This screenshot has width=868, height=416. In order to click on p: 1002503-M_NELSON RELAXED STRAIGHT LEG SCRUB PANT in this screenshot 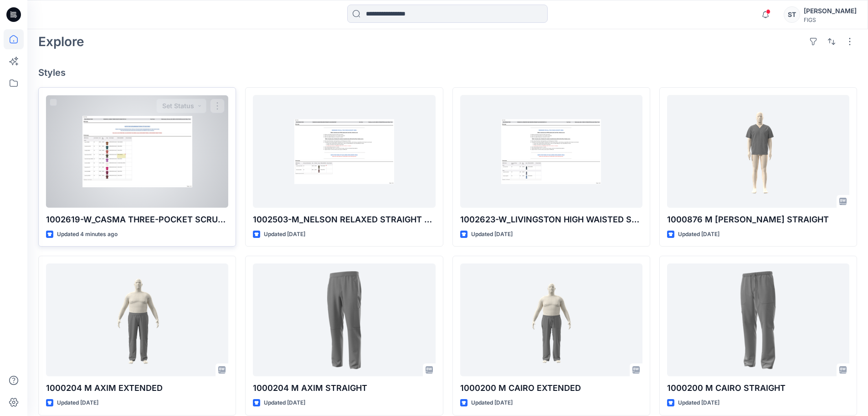, I will do `click(344, 219)`.